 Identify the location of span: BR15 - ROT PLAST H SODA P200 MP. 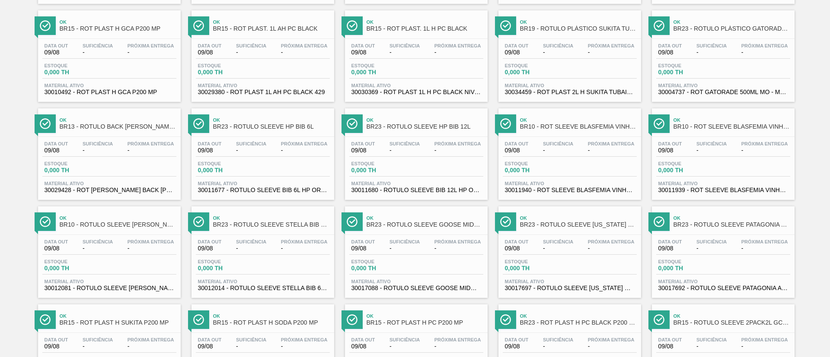
(271, 323).